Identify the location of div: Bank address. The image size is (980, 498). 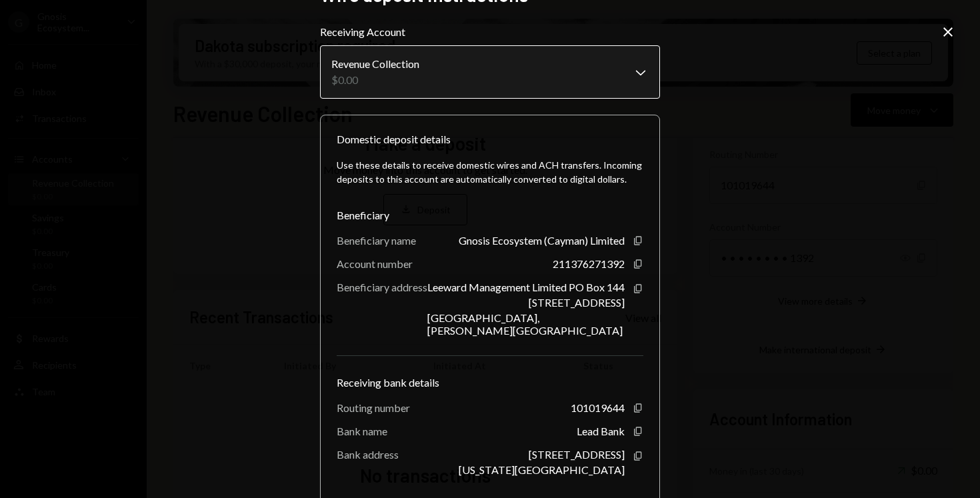
(367, 454).